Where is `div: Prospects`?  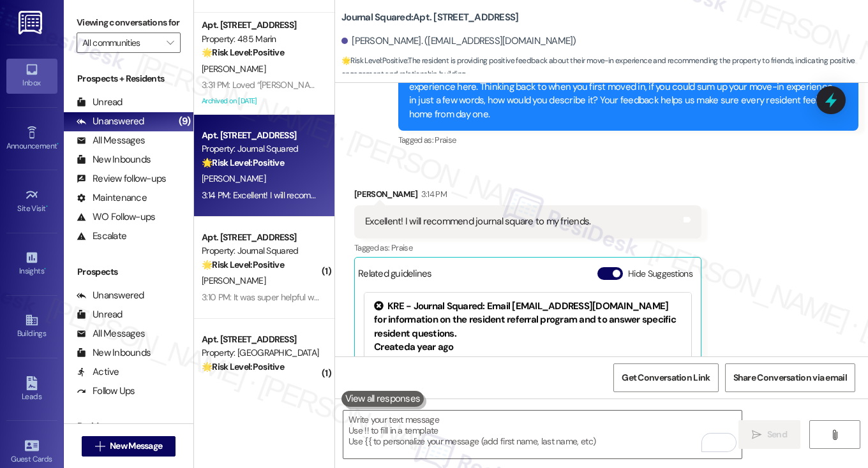
div: Prospects is located at coordinates (128, 272).